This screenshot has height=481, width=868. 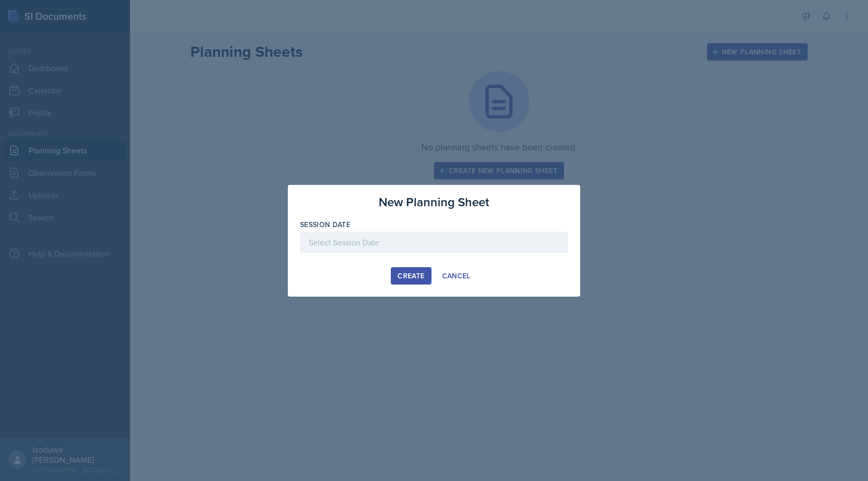 I want to click on button: Cancel, so click(x=456, y=276).